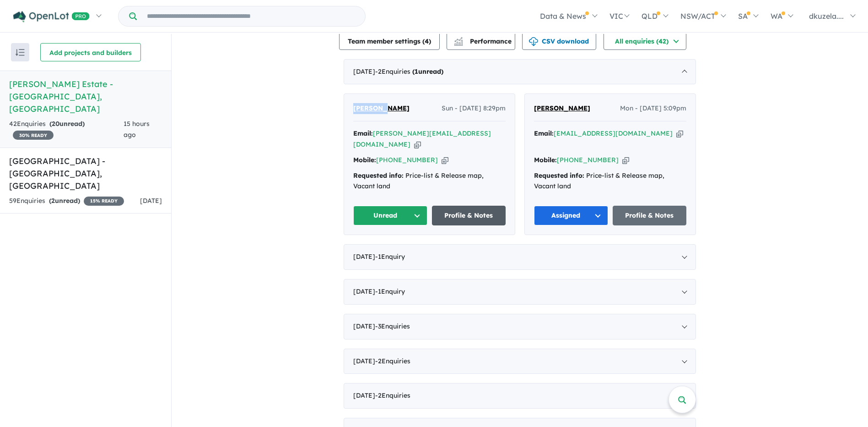  Describe the element at coordinates (392, 326) in the screenshot. I see `span: - 3 Enquir ies` at that location.